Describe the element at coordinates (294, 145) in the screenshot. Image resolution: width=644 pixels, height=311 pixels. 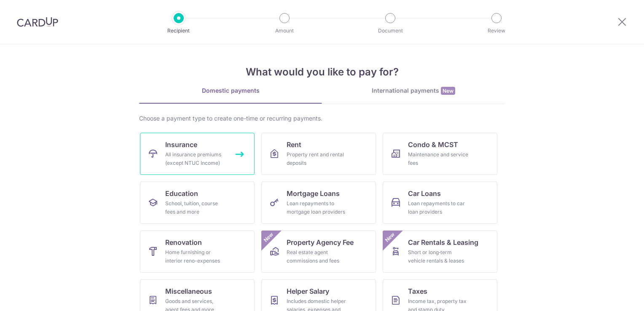
I see `span: Rent` at that location.